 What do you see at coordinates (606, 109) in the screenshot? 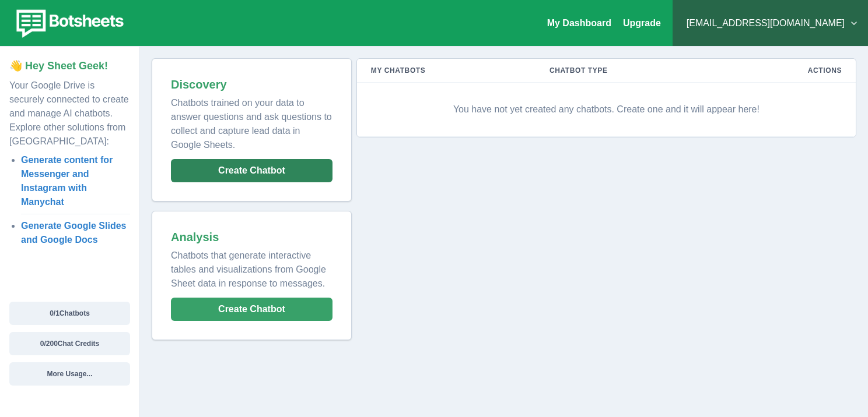
I see `p: You have not yet created any chatbots. Create one and it will appear here!` at bounding box center [606, 109].